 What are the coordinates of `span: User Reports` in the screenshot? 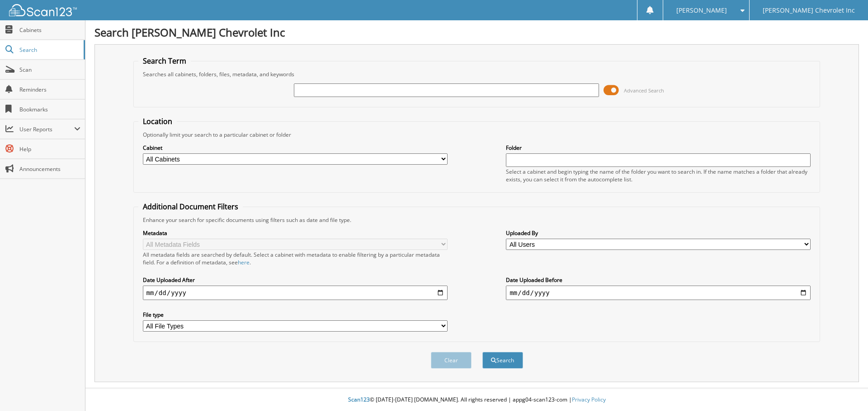 It's located at (47, 129).